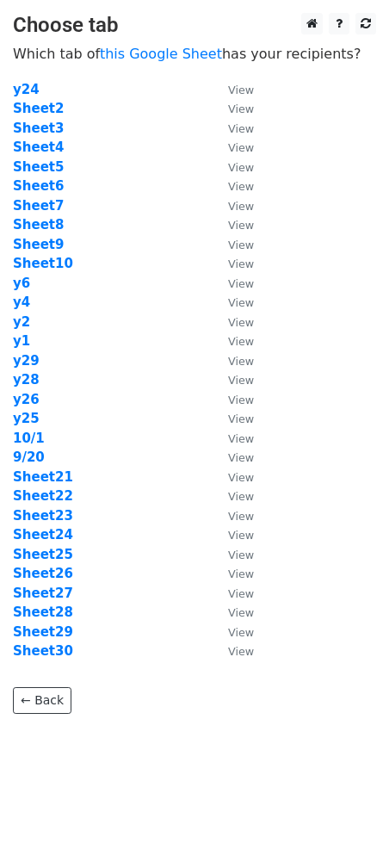 The height and width of the screenshot is (868, 389). Describe the element at coordinates (38, 186) in the screenshot. I see `a: Sheet6` at that location.